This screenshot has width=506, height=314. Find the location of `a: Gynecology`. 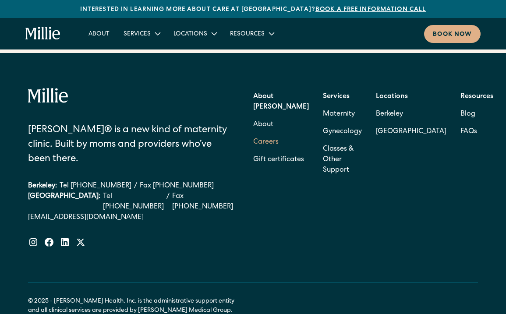

a: Gynecology is located at coordinates (342, 132).